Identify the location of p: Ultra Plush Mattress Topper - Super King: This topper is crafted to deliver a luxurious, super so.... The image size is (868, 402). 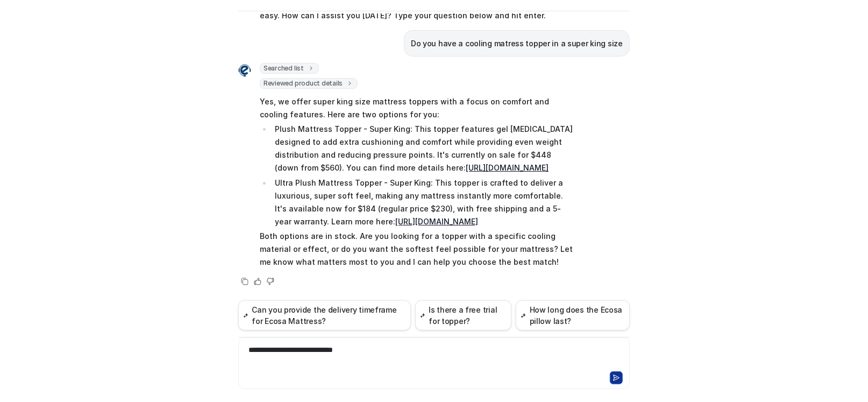
(424, 202).